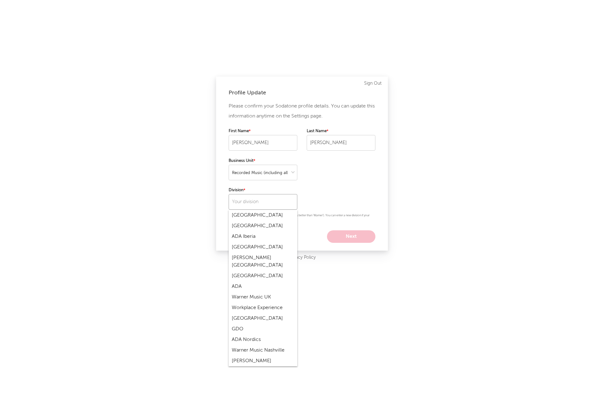  I want to click on label: First Name, so click(263, 131).